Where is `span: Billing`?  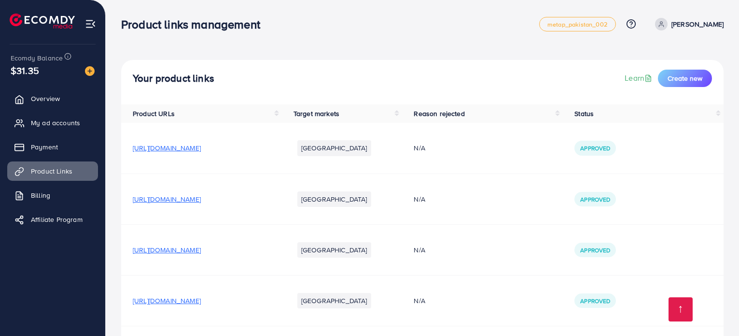 span: Billing is located at coordinates (41, 195).